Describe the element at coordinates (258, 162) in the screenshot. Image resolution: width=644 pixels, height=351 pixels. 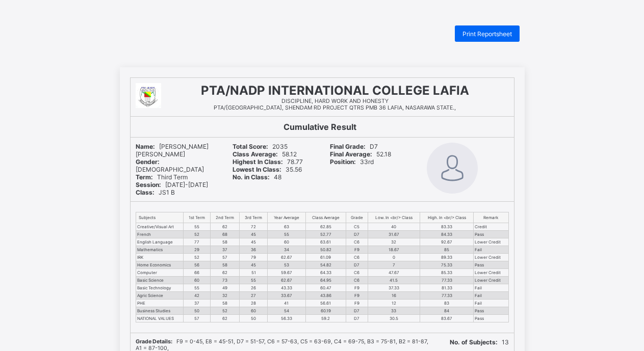
I see `b: Highest In Class:` at that location.